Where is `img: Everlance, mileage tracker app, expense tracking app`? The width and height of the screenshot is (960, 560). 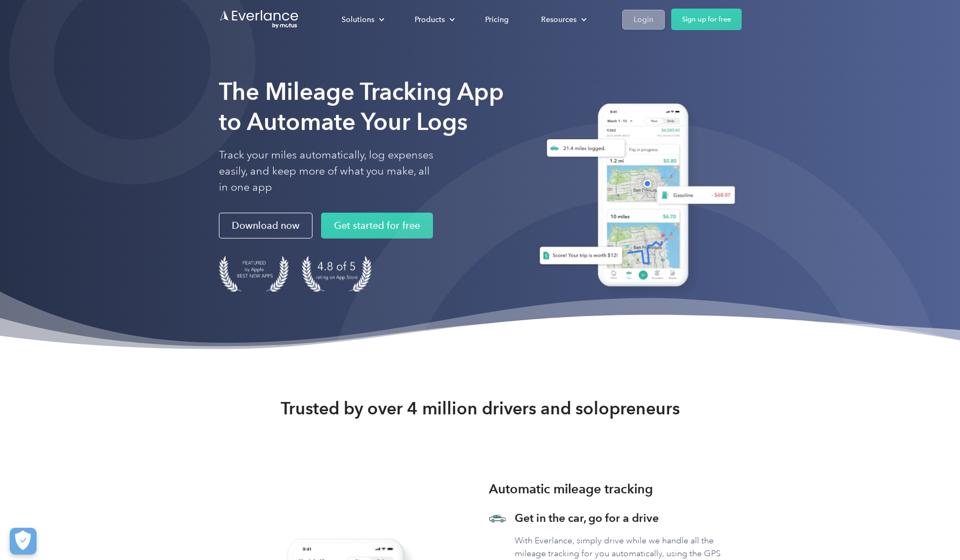 img: Everlance, mileage tracker app, expense tracking app is located at coordinates (634, 197).